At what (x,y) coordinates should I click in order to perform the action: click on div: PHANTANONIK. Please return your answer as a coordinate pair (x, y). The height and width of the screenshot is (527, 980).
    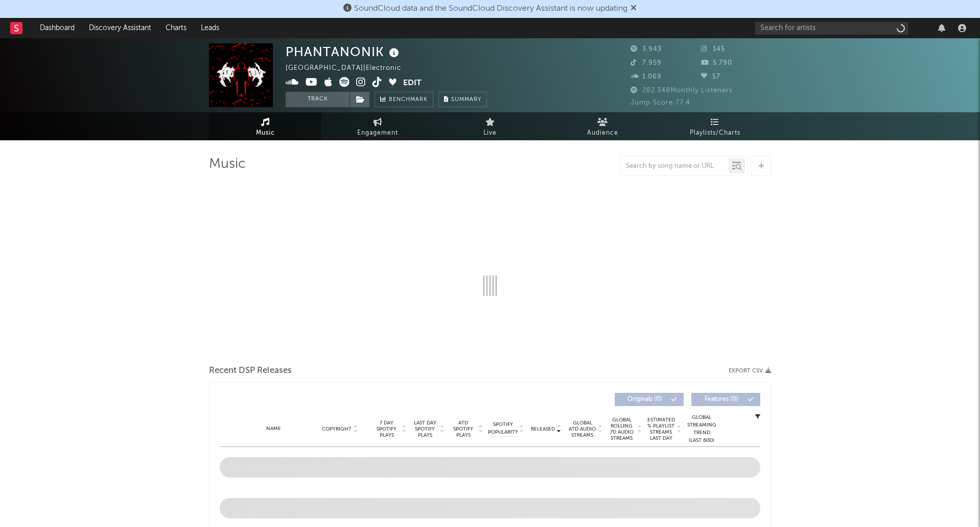
    Looking at the image, I should click on (343, 51).